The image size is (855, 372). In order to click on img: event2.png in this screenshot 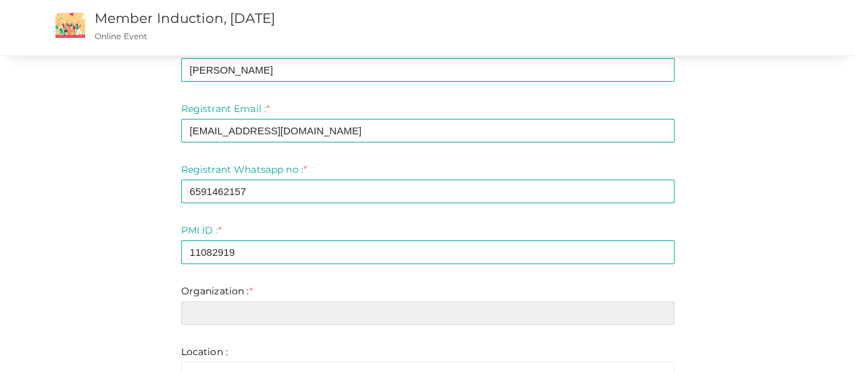, I will do `click(70, 25)`.